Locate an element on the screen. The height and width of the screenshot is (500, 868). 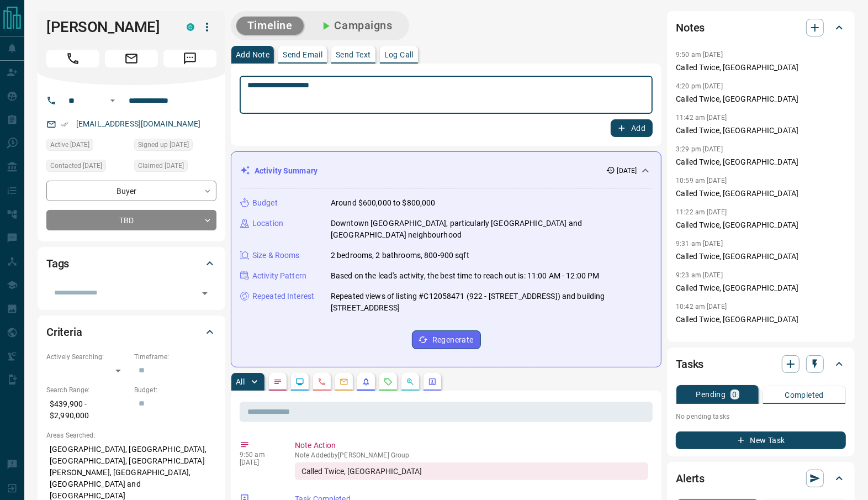
div: Criteria is located at coordinates (131, 332).